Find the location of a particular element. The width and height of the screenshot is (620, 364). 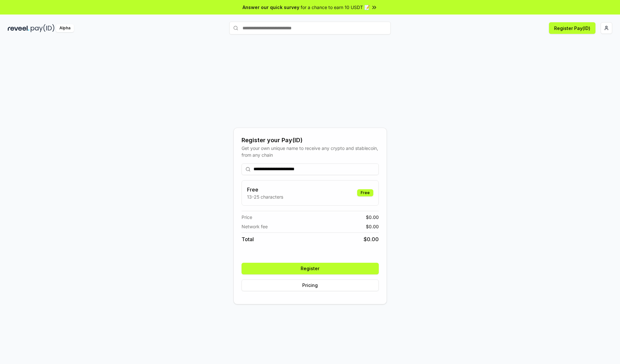

span: Total is located at coordinates (248, 239).